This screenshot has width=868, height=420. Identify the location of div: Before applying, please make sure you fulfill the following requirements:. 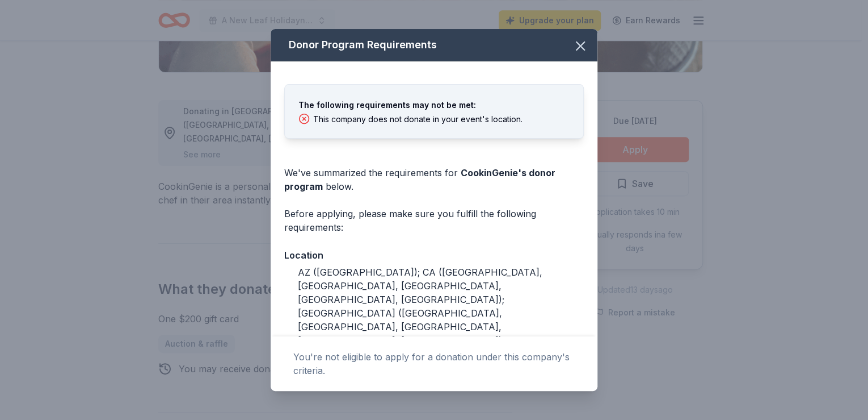
(434, 221).